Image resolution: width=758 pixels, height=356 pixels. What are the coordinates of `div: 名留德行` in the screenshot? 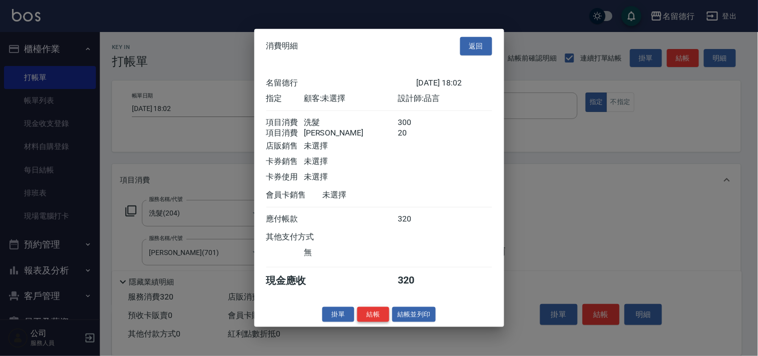 It's located at (341, 82).